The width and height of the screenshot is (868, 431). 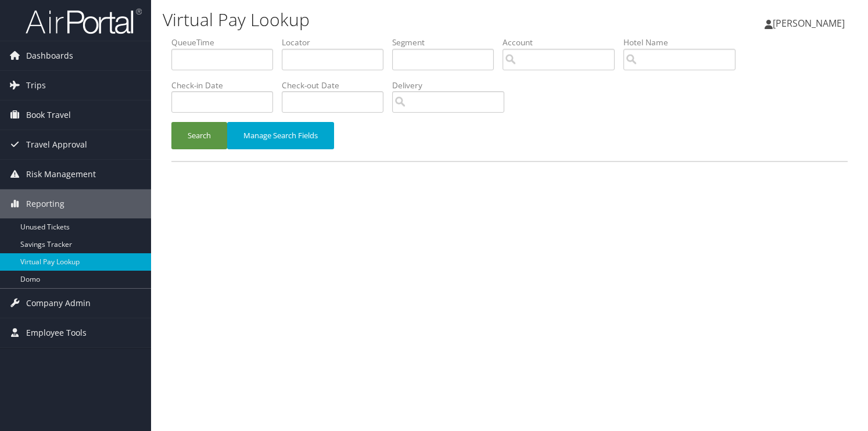 What do you see at coordinates (448, 42) in the screenshot?
I see `label: Segment` at bounding box center [448, 42].